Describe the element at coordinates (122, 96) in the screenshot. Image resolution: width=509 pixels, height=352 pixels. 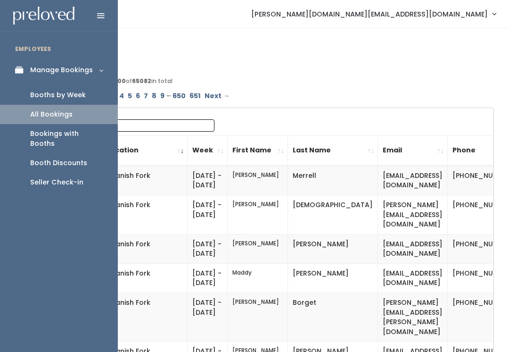
I see `a: Page 4` at that location.